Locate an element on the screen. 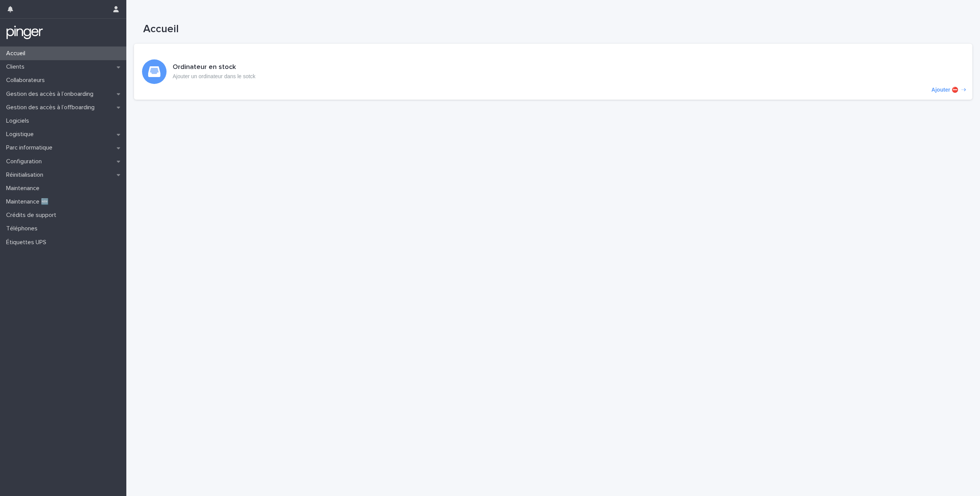 The image size is (980, 496). p: Parc informatique is located at coordinates (30, 148).